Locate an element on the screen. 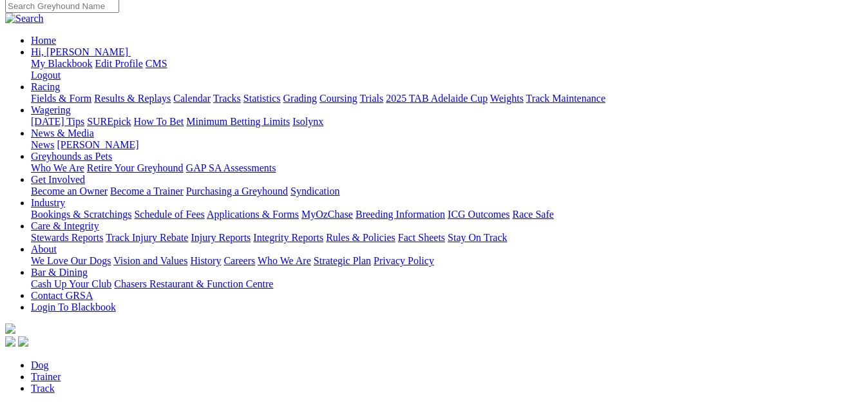  img: Search is located at coordinates (24, 19).